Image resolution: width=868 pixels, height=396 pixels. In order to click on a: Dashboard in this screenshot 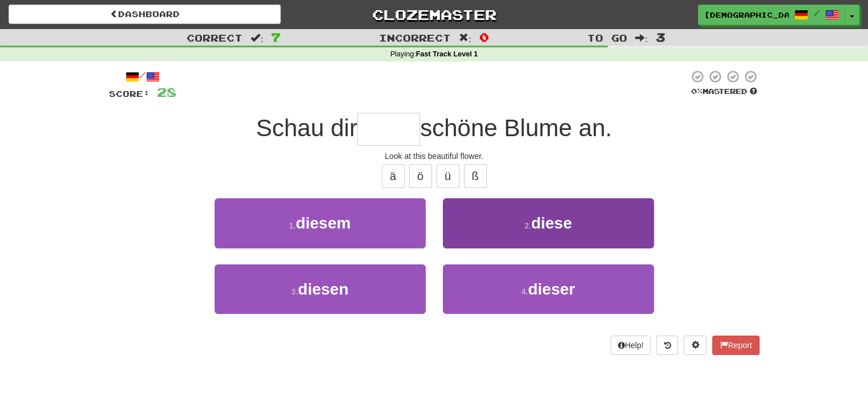, I will do `click(144, 14)`.